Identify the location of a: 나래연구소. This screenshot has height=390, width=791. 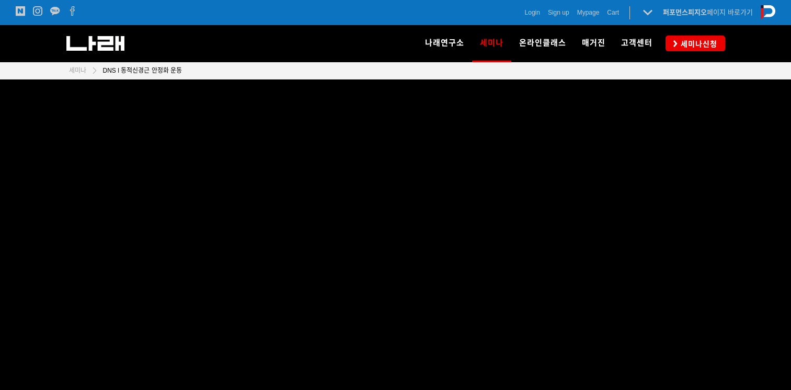
(444, 43).